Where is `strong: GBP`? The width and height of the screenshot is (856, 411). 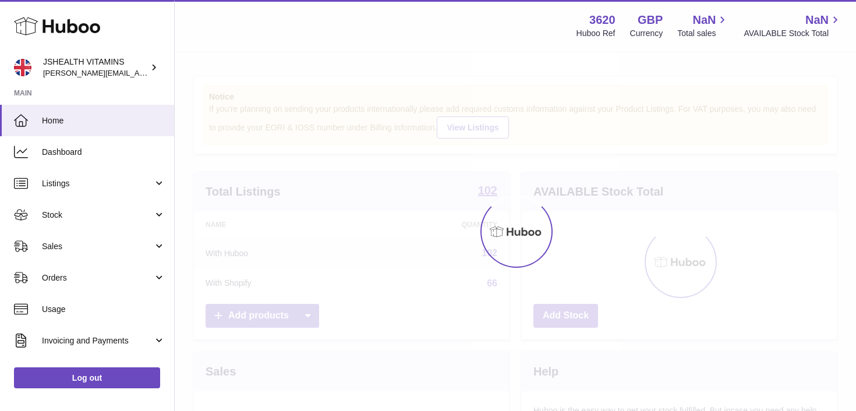 strong: GBP is located at coordinates (650, 20).